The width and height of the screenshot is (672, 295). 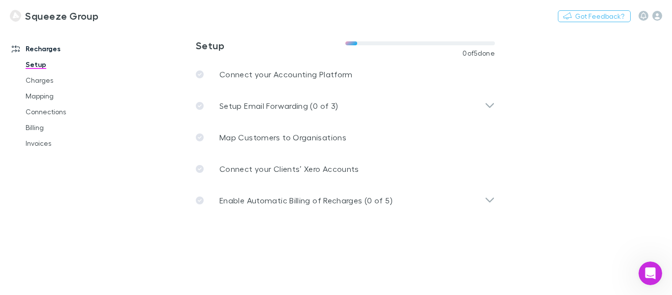 I want to click on a: Charges, so click(x=71, y=80).